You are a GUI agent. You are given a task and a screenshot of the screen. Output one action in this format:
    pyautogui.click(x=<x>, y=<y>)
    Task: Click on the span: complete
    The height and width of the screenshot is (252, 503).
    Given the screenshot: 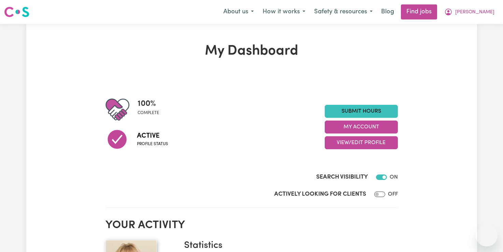 What is the action you would take?
    pyautogui.click(x=148, y=113)
    